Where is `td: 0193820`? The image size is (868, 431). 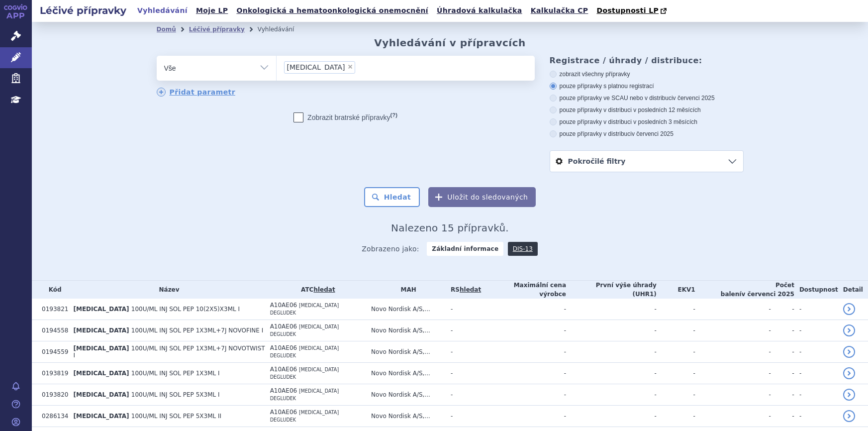 td: 0193820 is located at coordinates (52, 395).